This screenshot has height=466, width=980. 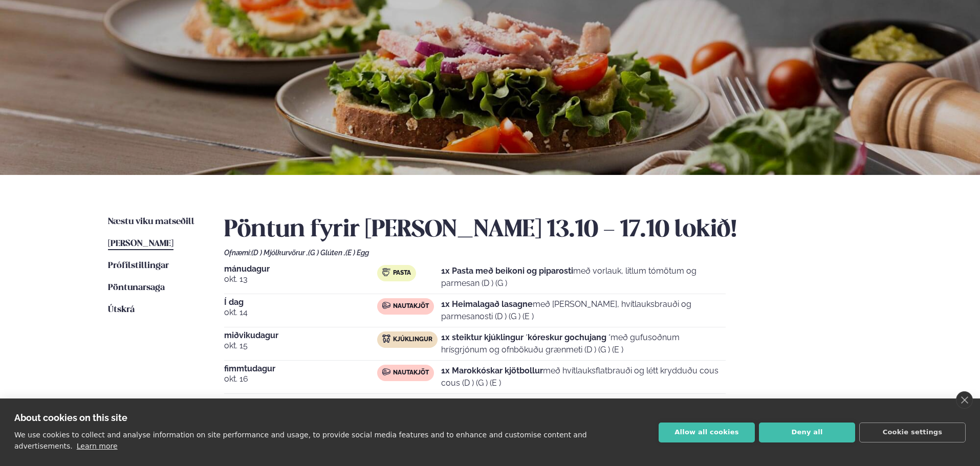 What do you see at coordinates (583, 277) in the screenshot?
I see `p: með vorlauk, litlum tómötum og parmesan (D ) (G )` at bounding box center [583, 277].